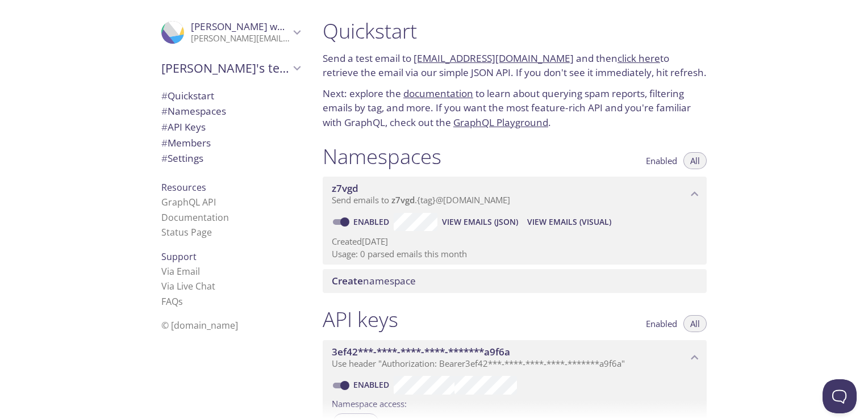  What do you see at coordinates (186, 142) in the screenshot?
I see `span: Members` at bounding box center [186, 142].